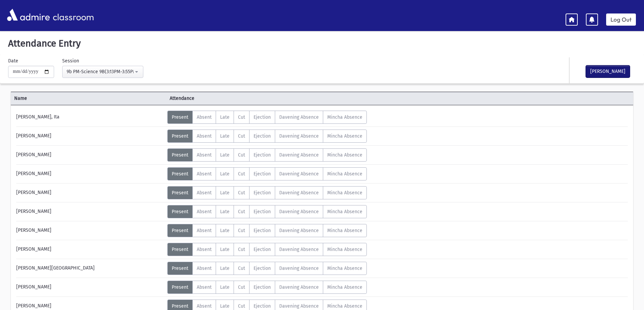 The height and width of the screenshot is (310, 644). Describe the element at coordinates (621, 19) in the screenshot. I see `a: Log Out` at that location.